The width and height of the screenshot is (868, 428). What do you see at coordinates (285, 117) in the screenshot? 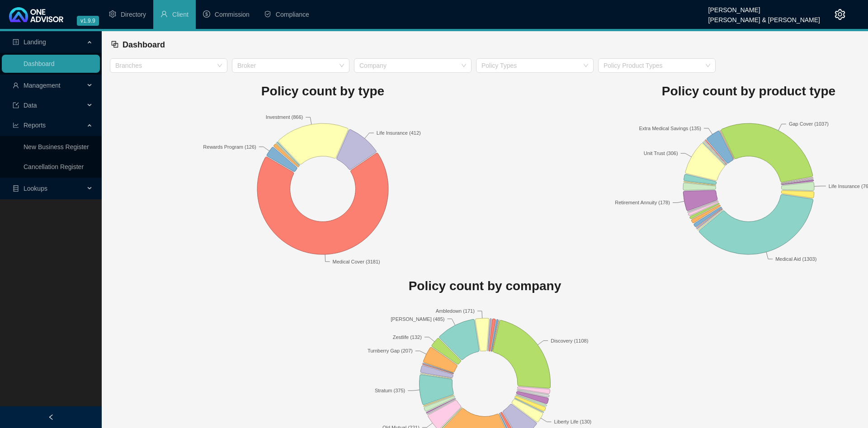
I see `text: Investment (866)` at bounding box center [285, 117].